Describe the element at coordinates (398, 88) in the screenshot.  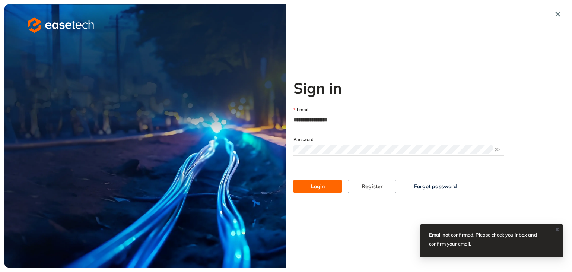
I see `h2: Sign in` at that location.